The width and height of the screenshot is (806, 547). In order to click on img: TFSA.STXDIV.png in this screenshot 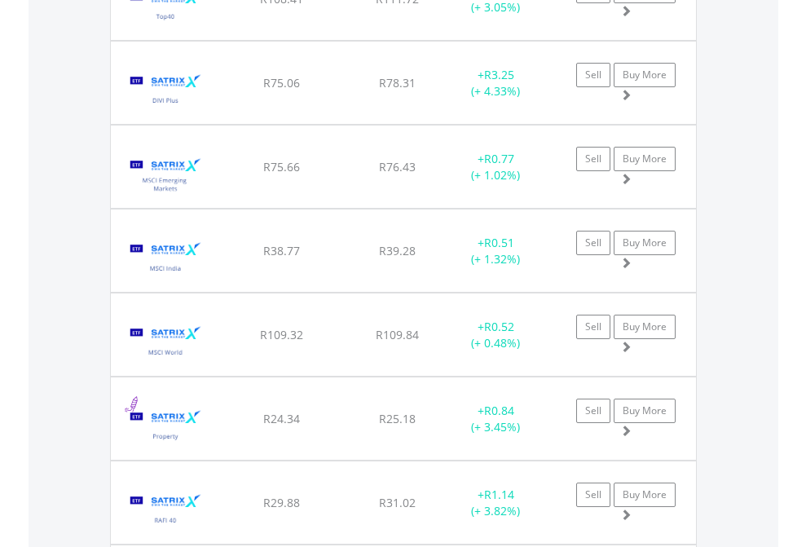, I will do `click(165, 90)`.